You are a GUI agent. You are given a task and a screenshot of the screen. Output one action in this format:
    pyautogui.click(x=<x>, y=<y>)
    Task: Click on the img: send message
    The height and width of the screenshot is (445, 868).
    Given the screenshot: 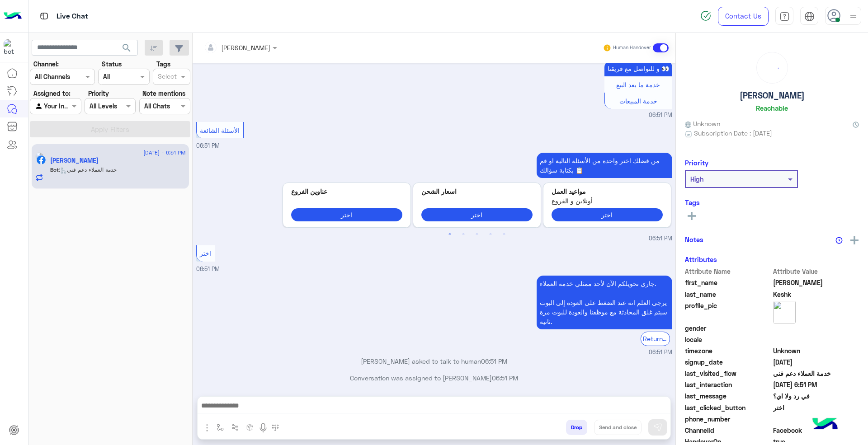 What is the action you would take?
    pyautogui.click(x=658, y=428)
    